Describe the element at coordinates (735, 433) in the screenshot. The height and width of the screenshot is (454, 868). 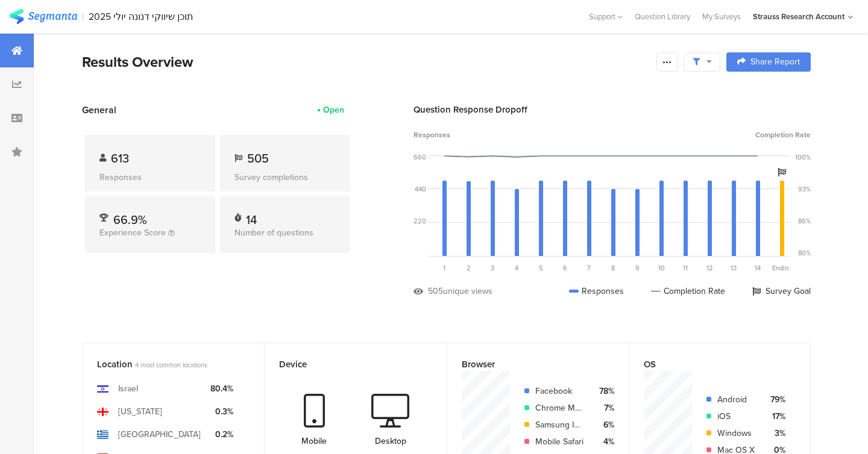
I see `div: Windows` at that location.